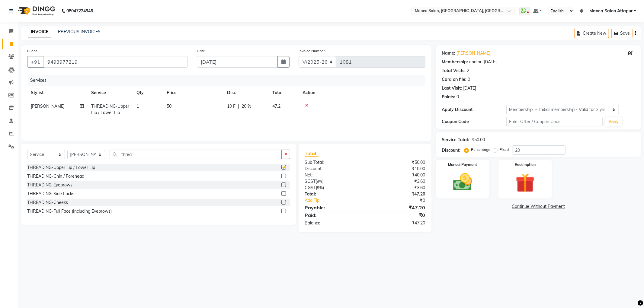  I want to click on span: CGST, so click(310, 188).